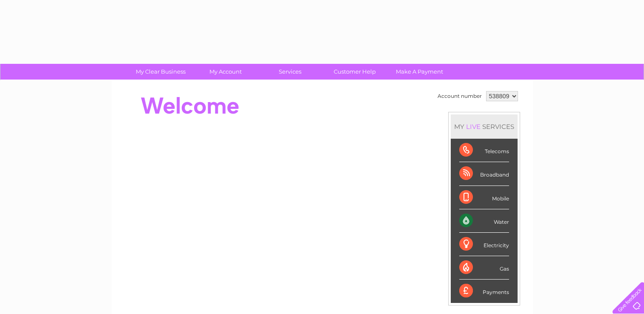 The image size is (644, 314). Describe the element at coordinates (225, 71) in the screenshot. I see `a: My Account` at that location.